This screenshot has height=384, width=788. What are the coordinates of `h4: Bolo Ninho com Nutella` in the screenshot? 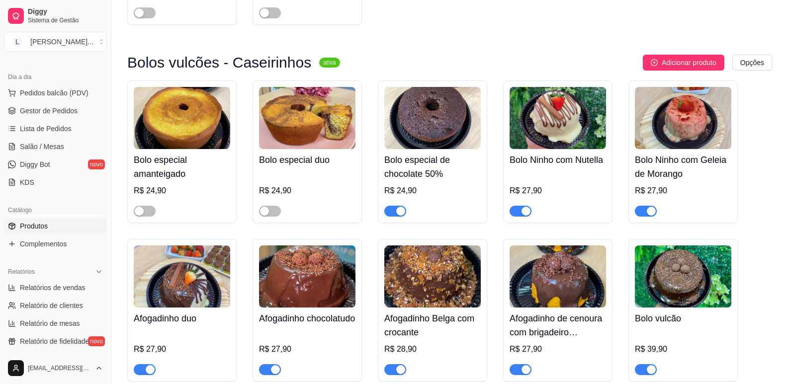 It's located at (558, 160).